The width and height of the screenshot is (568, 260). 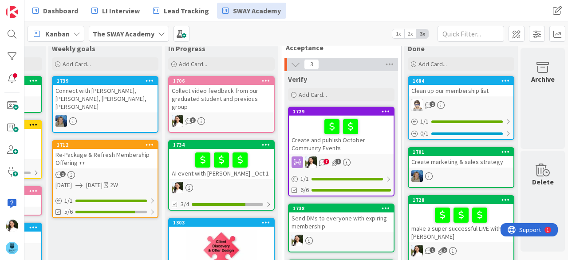 I want to click on div: 1712Re-Package & Refresh Membership Offering ++, so click(x=105, y=154).